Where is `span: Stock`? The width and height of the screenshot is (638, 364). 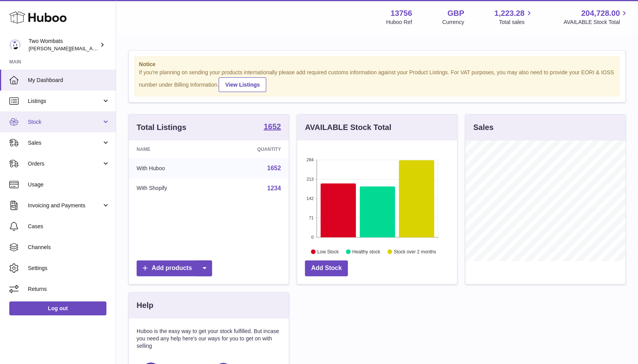 span: Stock is located at coordinates (64, 122).